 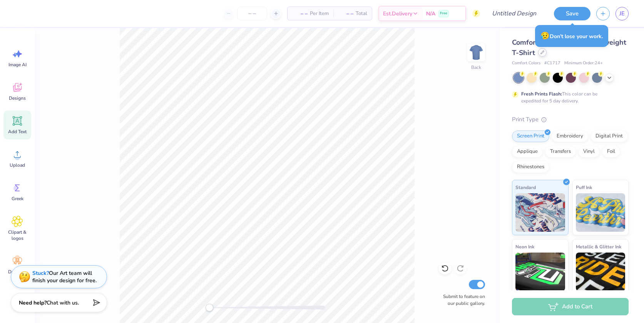 I want to click on div: Embroidery, so click(x=570, y=136).